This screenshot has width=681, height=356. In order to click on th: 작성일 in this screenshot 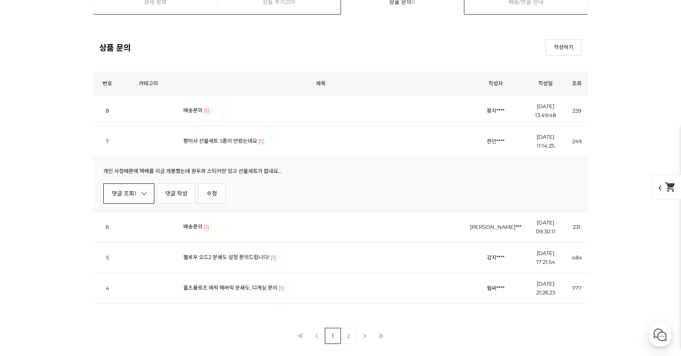, I will do `click(545, 84)`.